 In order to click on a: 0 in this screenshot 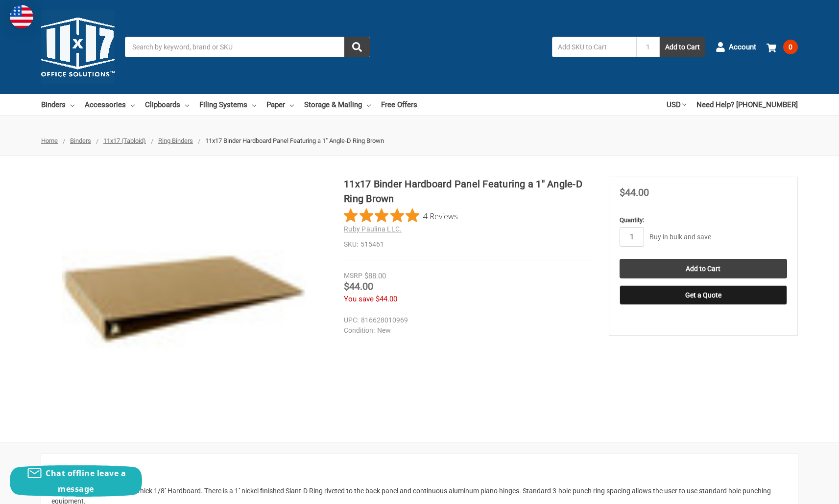, I will do `click(782, 47)`.